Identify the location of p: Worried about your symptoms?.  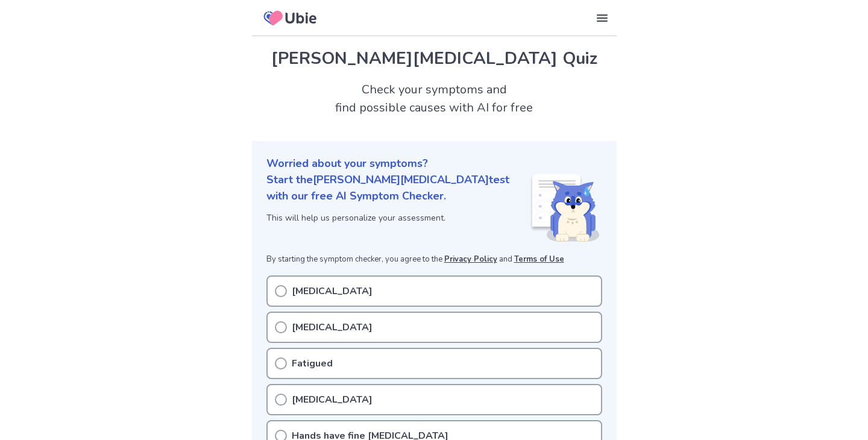
(434, 163).